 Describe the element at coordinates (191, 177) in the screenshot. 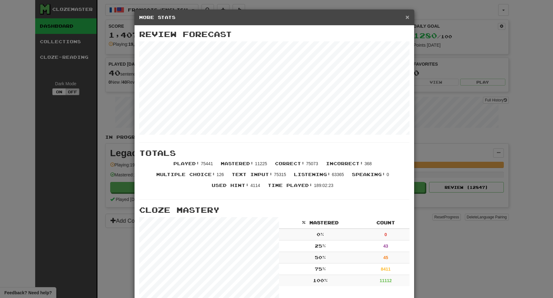

I see `li: 126` at that location.